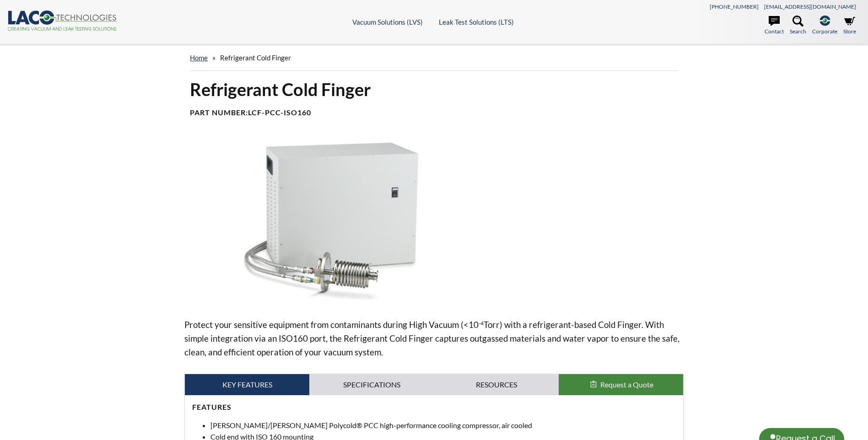 The height and width of the screenshot is (440, 868). Describe the element at coordinates (279, 112) in the screenshot. I see `b: LCF-PCC-ISO160` at that location.